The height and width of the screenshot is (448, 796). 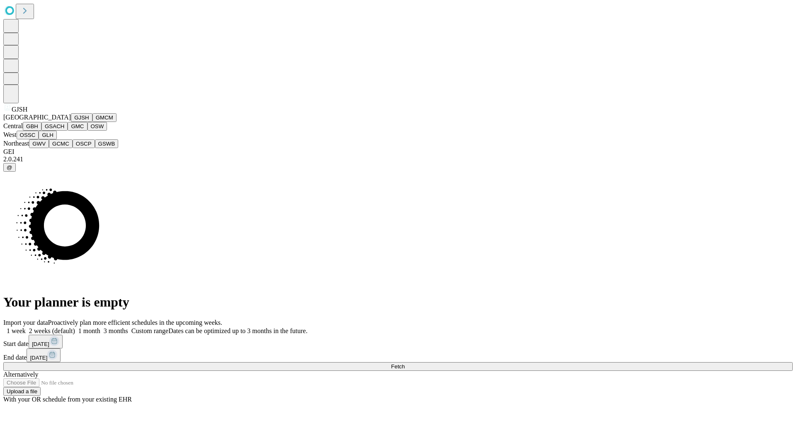 I want to click on div: GEI, so click(x=398, y=152).